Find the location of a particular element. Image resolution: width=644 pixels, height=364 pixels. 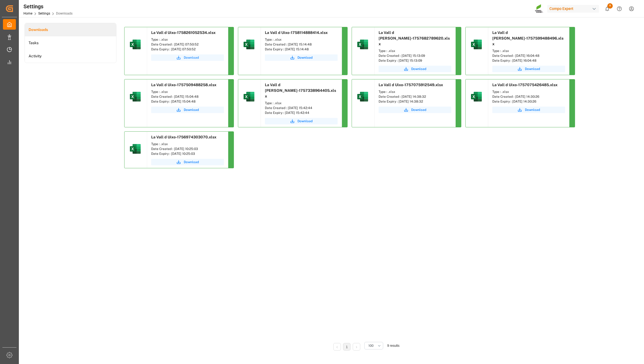

span: La Vall d Uixo-1758114888414.xlsx is located at coordinates (296, 32).